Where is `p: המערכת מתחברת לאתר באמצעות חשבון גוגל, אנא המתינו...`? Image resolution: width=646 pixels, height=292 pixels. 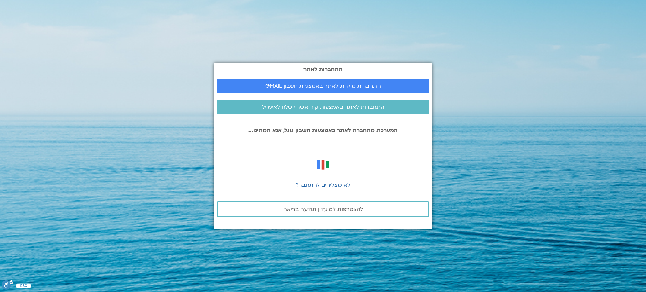
p: המערכת מתחברת לאתר באמצעות חשבון גוגל, אנא המתינו... is located at coordinates (323, 130).